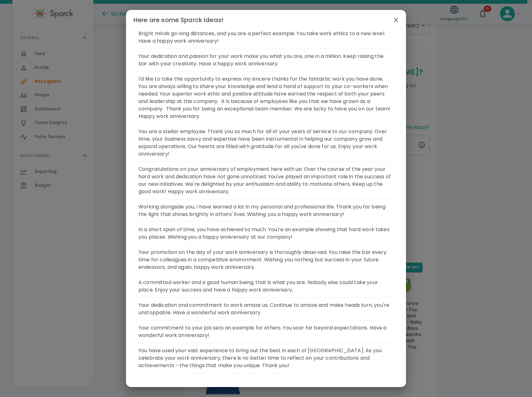 The height and width of the screenshot is (397, 532). Describe the element at coordinates (266, 309) in the screenshot. I see `div: Your dedication and commitment to work amaze us. Continue to amaze and make heads turn; you're un...` at that location.